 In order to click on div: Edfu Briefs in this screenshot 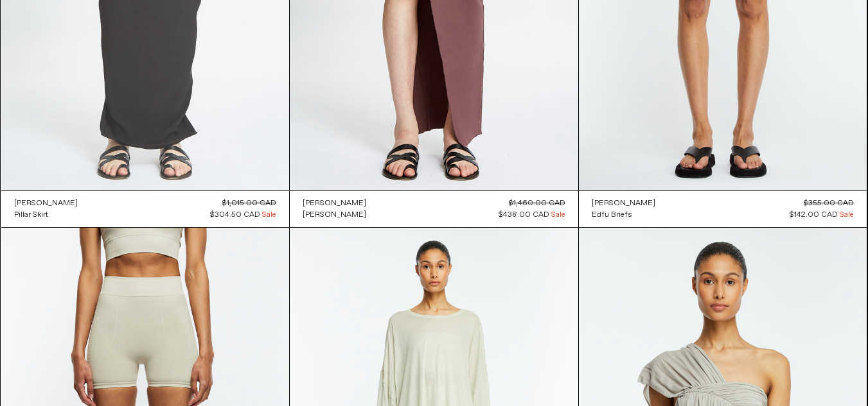, I will do `click(612, 215)`.